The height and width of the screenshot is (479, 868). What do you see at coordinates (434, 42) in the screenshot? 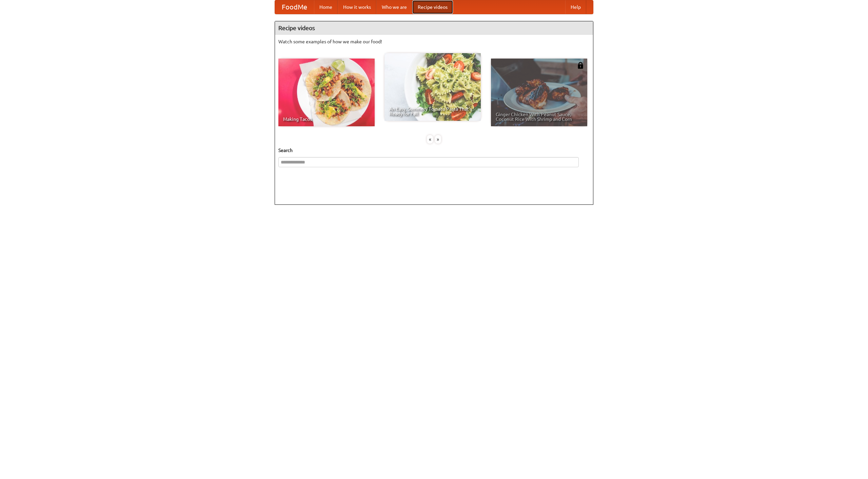
I see `p: Watch some examples of how we make our food!` at bounding box center [434, 42].